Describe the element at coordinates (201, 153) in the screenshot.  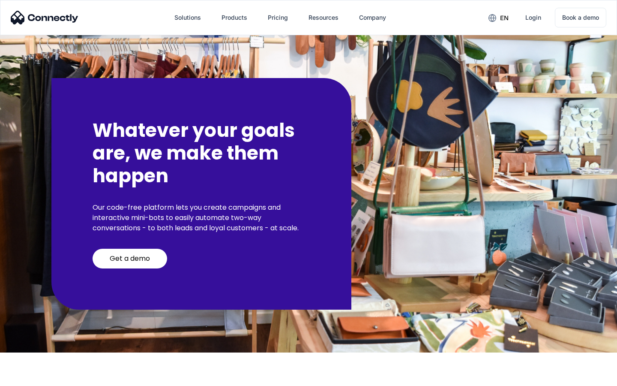
I see `h2: Whatever your goals are, we make them happen` at that location.